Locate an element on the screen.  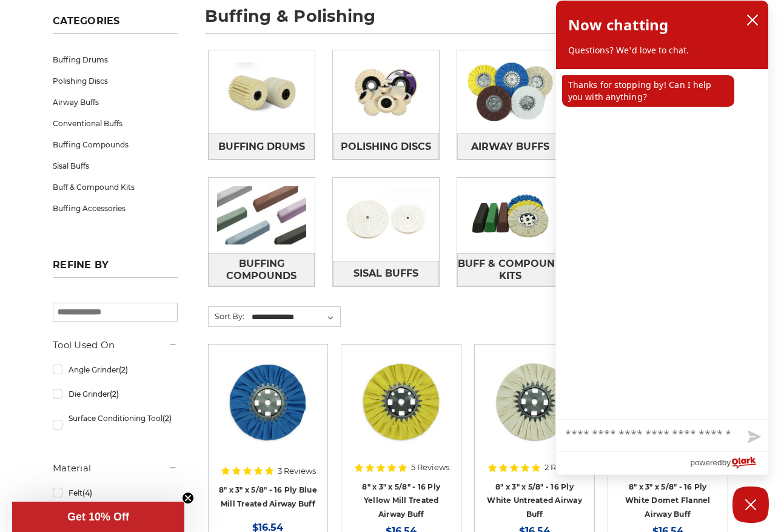
a: Conventional Buffs is located at coordinates (115, 123).